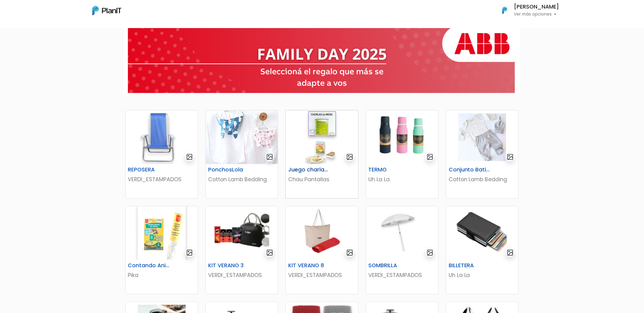 This screenshot has width=644, height=313. What do you see at coordinates (402, 250) in the screenshot?
I see `a: gallery-light SOMBRILLA VERDI_ESTAMPADOS` at bounding box center [402, 250].